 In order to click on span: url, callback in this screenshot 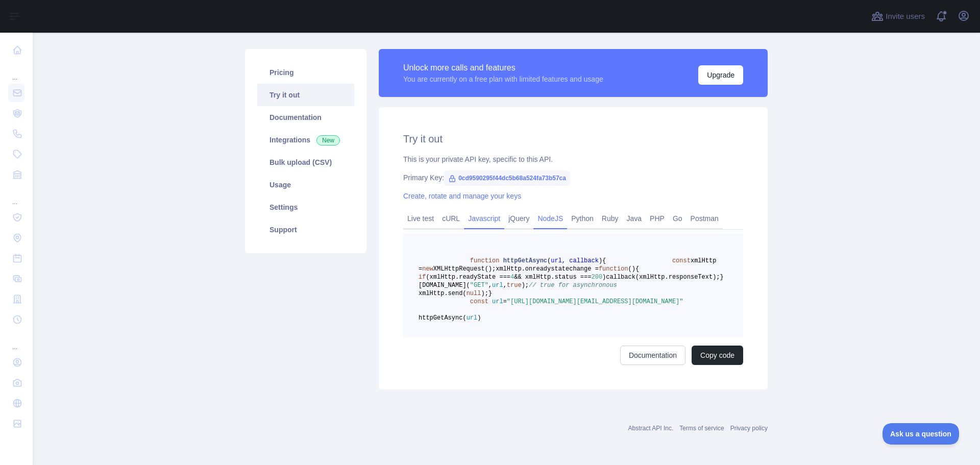, I will do `click(575, 261)`.